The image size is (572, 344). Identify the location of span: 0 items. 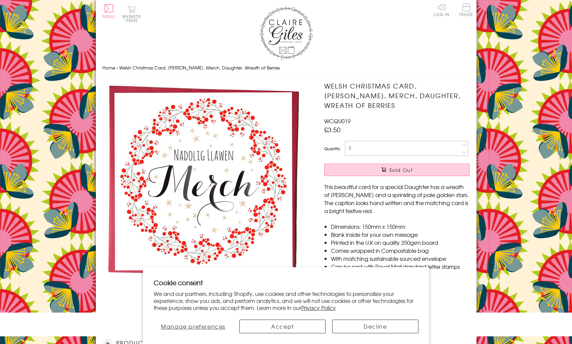
(133, 18).